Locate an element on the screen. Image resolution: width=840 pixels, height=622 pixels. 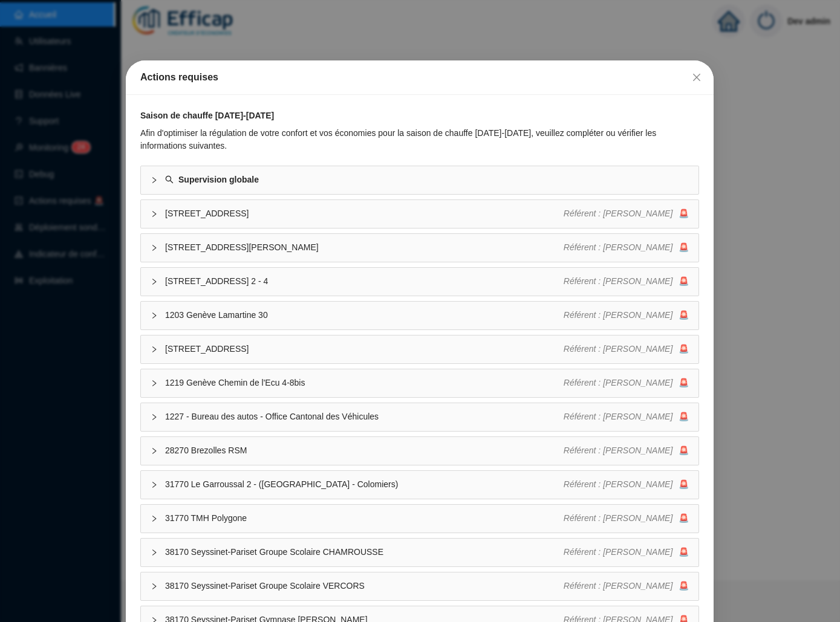
span: 31770 TMH Polygone is located at coordinates (363, 518).